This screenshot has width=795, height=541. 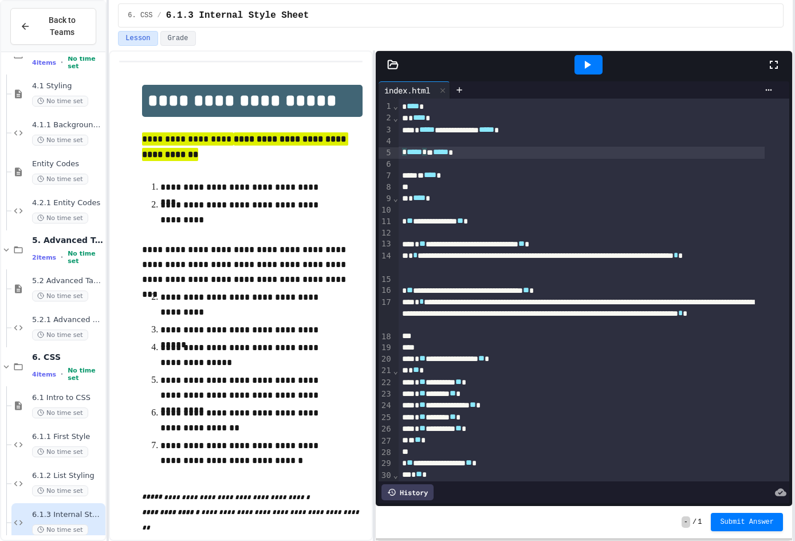 I want to click on span: 2 items, so click(x=44, y=257).